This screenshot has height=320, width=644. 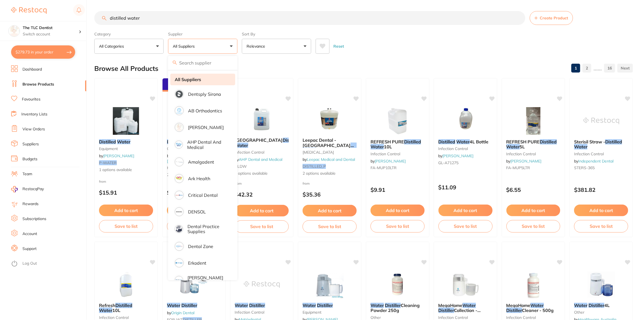 I want to click on img: REFRESH PURE Distilled Water 5L, so click(x=533, y=121).